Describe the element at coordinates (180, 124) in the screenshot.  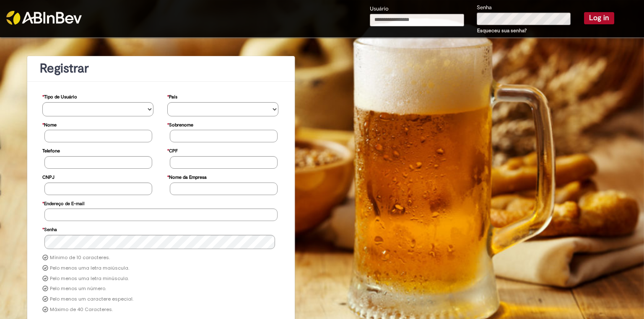
I see `label: Sobrenome` at that location.